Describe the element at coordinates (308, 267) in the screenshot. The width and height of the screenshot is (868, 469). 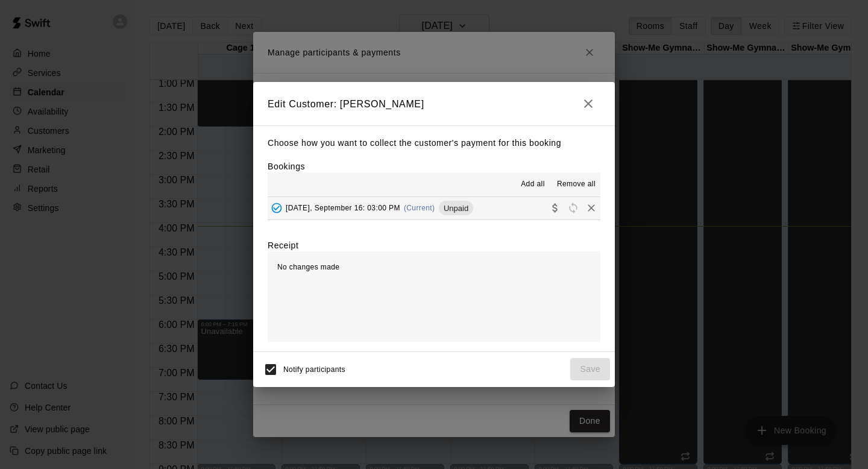
I see `span: No changes made` at that location.